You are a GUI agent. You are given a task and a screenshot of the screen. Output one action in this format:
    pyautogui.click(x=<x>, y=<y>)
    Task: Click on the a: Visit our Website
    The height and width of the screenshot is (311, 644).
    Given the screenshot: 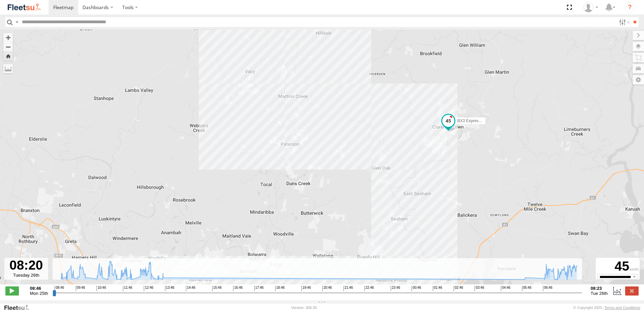 What is the action you would take?
    pyautogui.click(x=19, y=308)
    